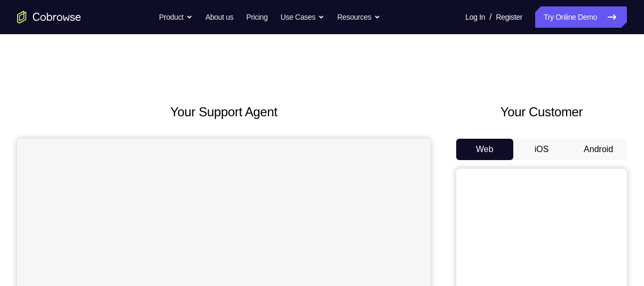 The height and width of the screenshot is (286, 644). I want to click on button: Web, so click(485, 149).